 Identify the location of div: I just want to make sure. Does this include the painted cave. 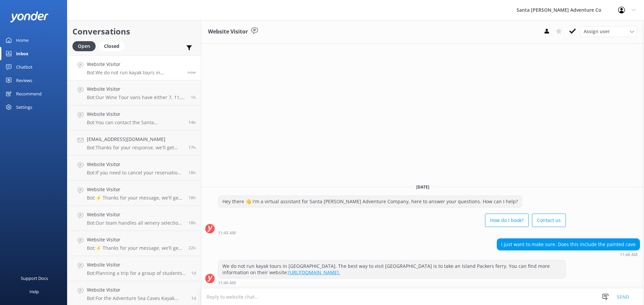
(568, 244).